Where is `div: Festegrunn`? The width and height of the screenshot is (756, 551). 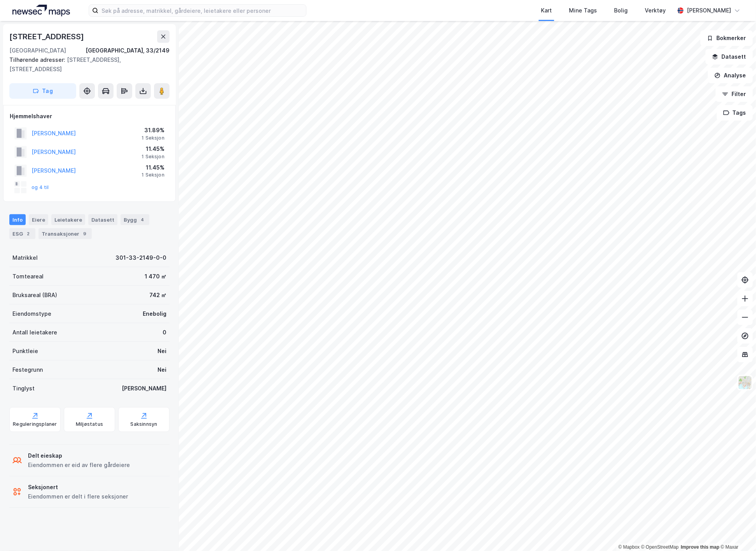
div: Festegrunn is located at coordinates (28, 370).